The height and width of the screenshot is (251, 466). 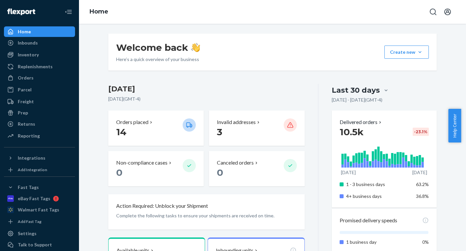 What do you see at coordinates (379, 196) in the screenshot?
I see `p: 4+ business days` at bounding box center [379, 196].